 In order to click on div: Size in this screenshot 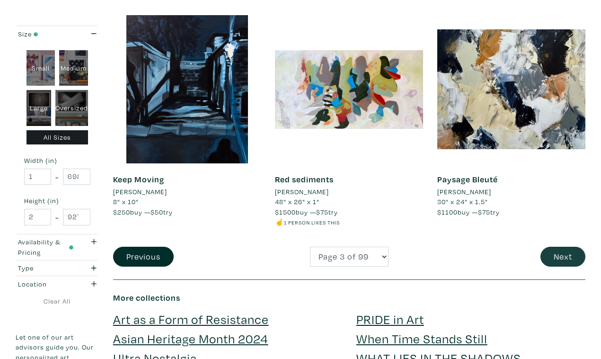, I will do `click(45, 34)`.